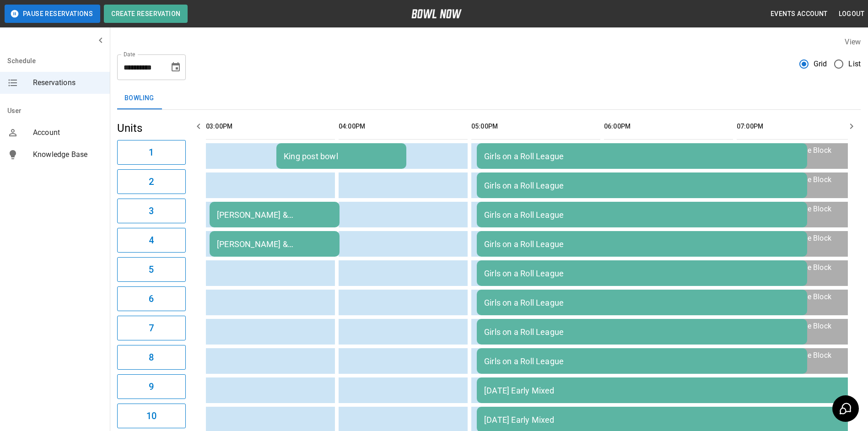 This screenshot has height=431, width=868. I want to click on button: 3, so click(151, 211).